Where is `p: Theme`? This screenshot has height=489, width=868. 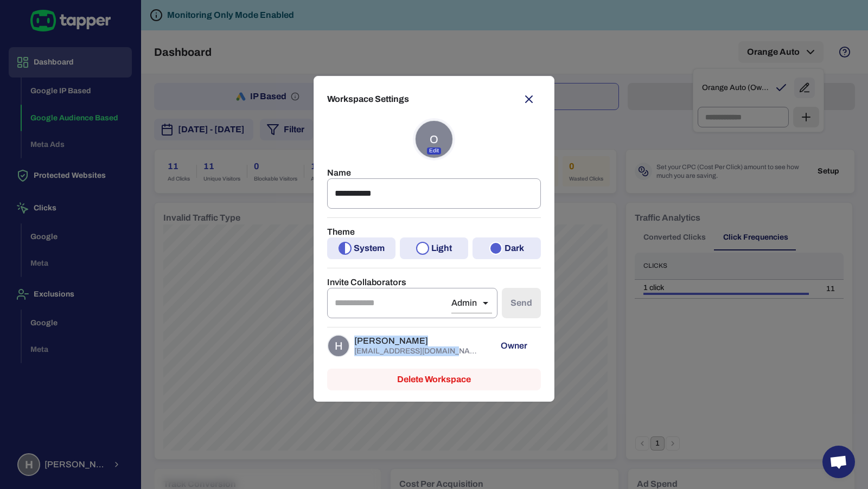
p: Theme is located at coordinates (434, 232).